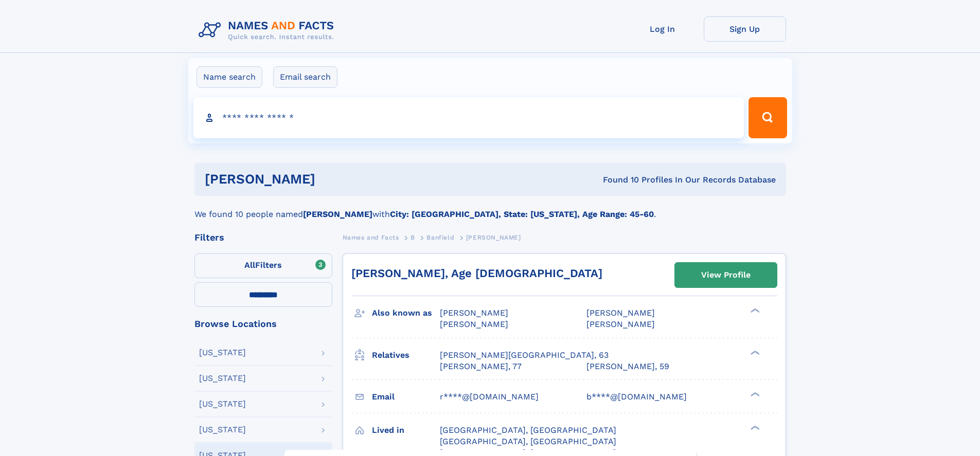 This screenshot has height=456, width=980. Describe the element at coordinates (406, 355) in the screenshot. I see `h3: Relatives` at that location.